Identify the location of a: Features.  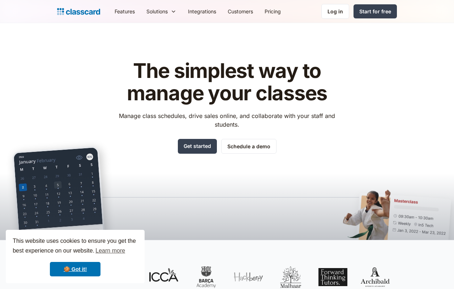
(125, 11).